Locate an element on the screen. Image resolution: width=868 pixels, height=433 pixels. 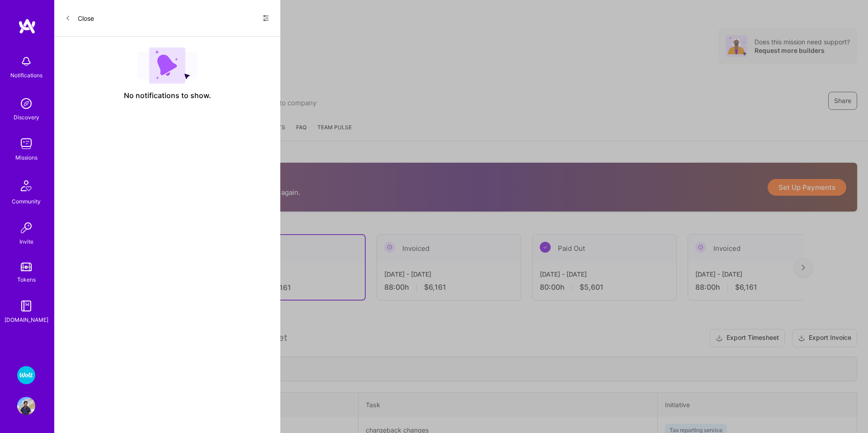
img: logo is located at coordinates (27, 26).